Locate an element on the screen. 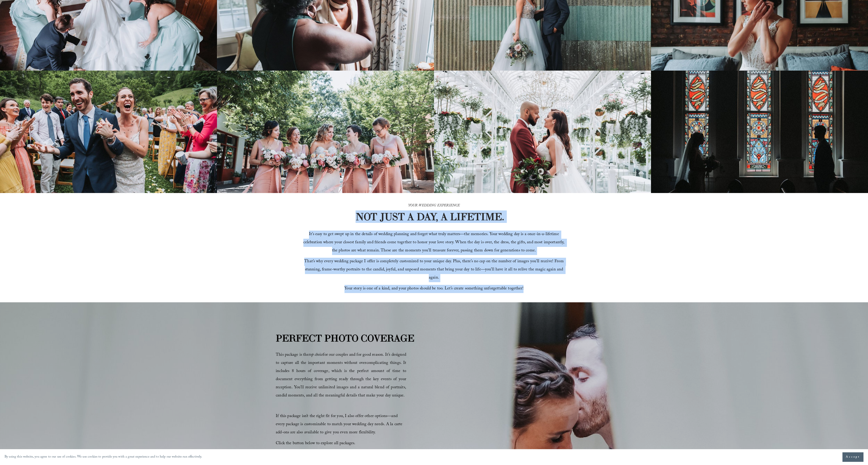 The image size is (868, 465). span: Your story is one of a kind, and your photos should be too. Let’s create something unforgettable ... is located at coordinates (434, 289).